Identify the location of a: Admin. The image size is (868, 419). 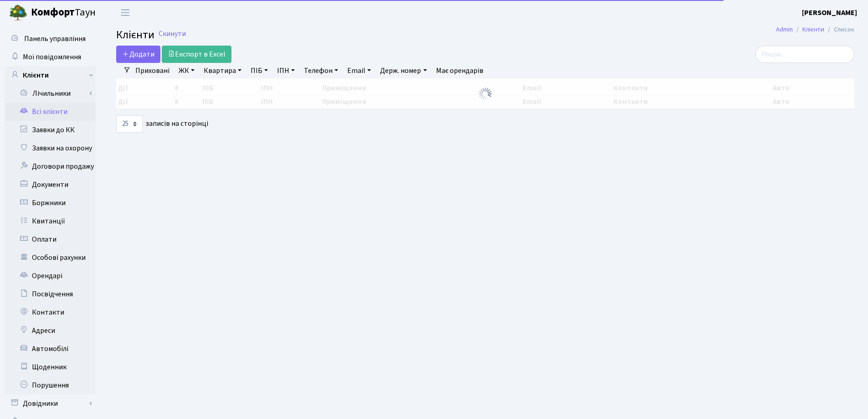
(785, 29).